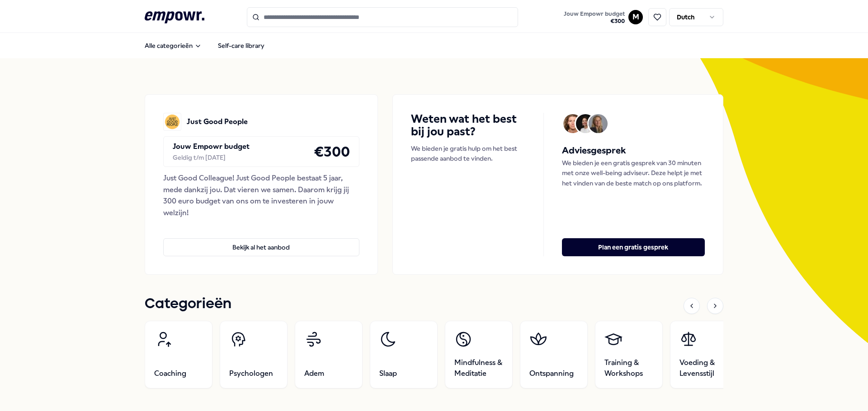  I want to click on span: Adem, so click(314, 374).